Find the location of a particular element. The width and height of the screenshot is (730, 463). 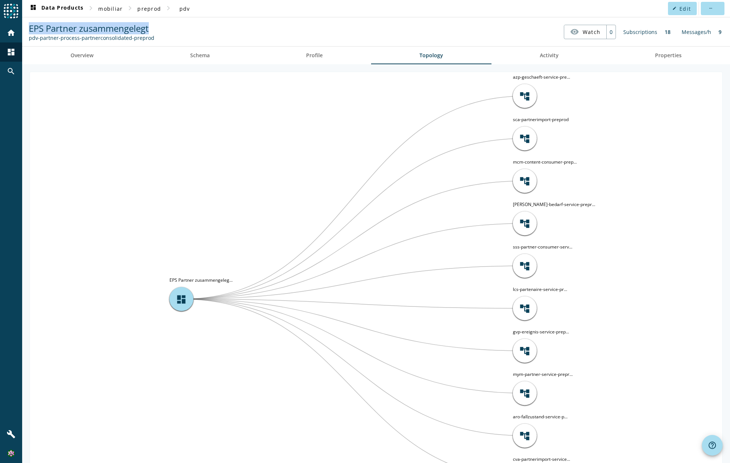

span: Properties is located at coordinates (668, 55).